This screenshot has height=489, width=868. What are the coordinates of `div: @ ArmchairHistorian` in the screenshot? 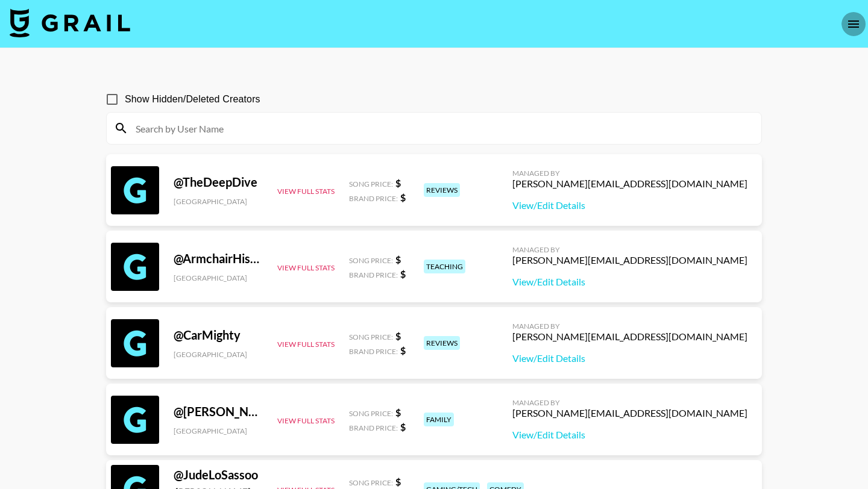 It's located at (218, 259).